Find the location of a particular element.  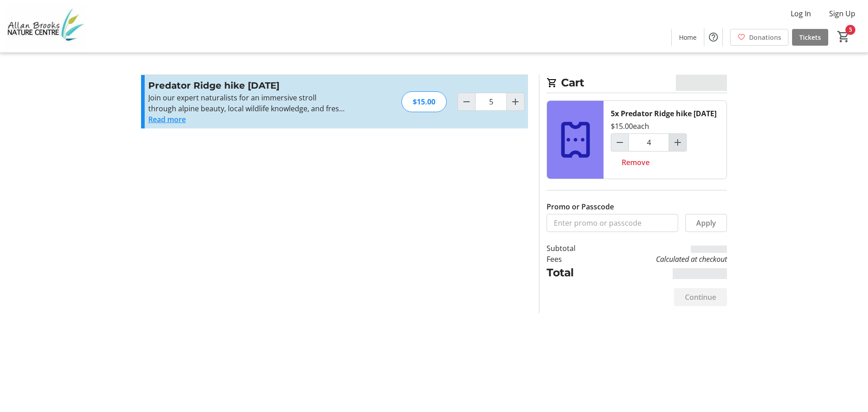

td: Calculated at checkout is located at coordinates (662, 259).